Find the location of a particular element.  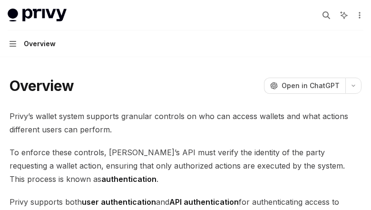

button: Open in ChatGPT is located at coordinates (304, 86).